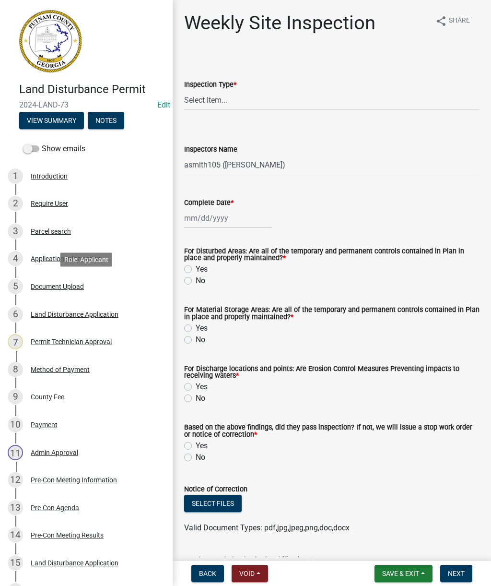 This screenshot has height=586, width=491. I want to click on h4: Land Disturbance Permit, so click(92, 89).